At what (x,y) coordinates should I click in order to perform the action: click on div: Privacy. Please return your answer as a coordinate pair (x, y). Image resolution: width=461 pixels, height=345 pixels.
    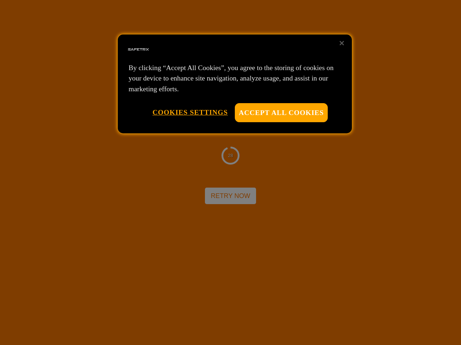
    Looking at the image, I should click on (235, 84).